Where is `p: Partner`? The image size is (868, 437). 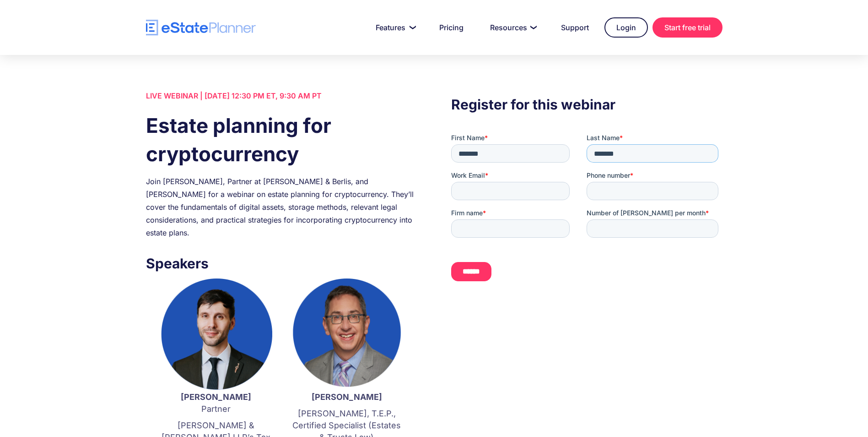 p: Partner is located at coordinates (216, 403).